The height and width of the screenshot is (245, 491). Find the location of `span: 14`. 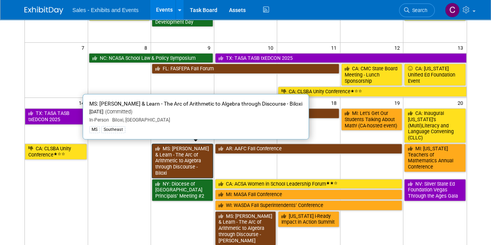

span: 14 is located at coordinates (83, 102).